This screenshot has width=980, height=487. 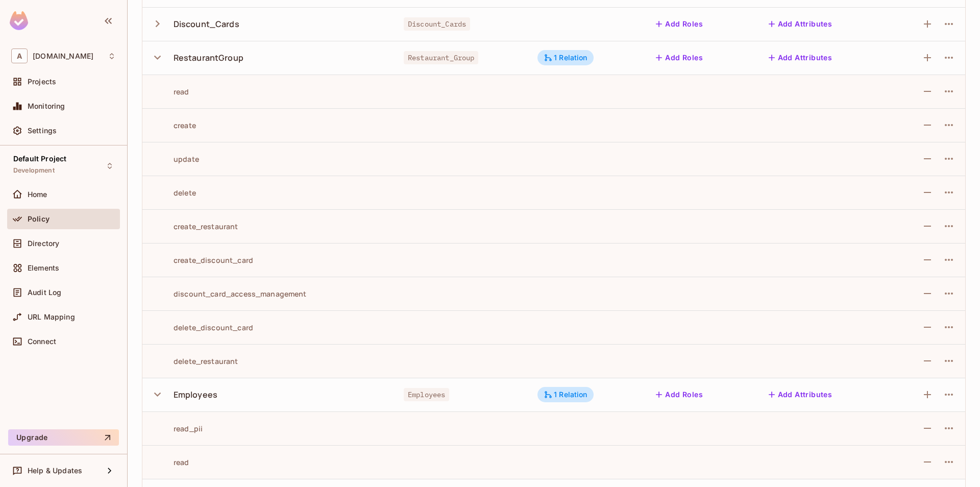 What do you see at coordinates (441, 58) in the screenshot?
I see `span: Restaurant_Group` at bounding box center [441, 58].